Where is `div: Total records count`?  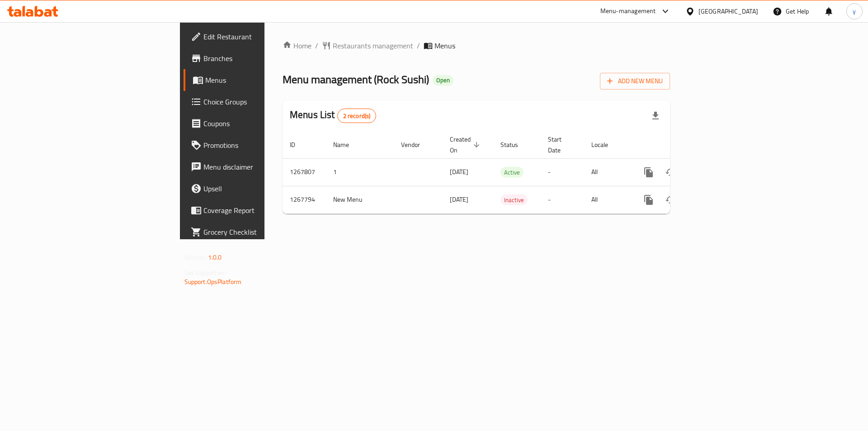 div: Total records count is located at coordinates (356, 116).